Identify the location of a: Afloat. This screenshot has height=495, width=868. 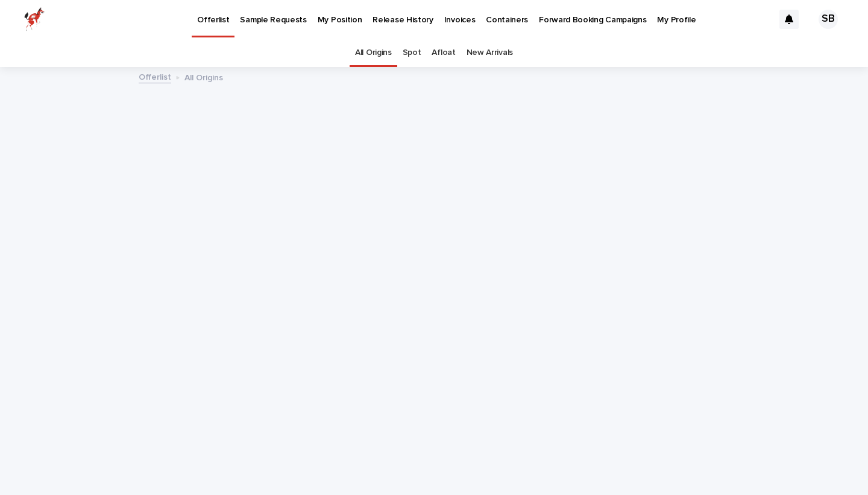
(443, 53).